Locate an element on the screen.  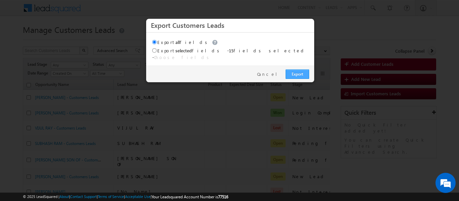
span: Your Leadsquared Account Number is is located at coordinates (190, 197).